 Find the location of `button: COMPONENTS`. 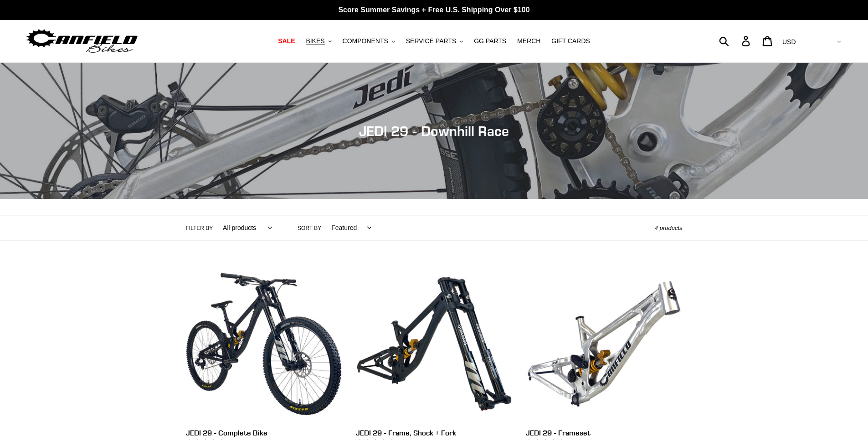

button: COMPONENTS is located at coordinates (368, 41).